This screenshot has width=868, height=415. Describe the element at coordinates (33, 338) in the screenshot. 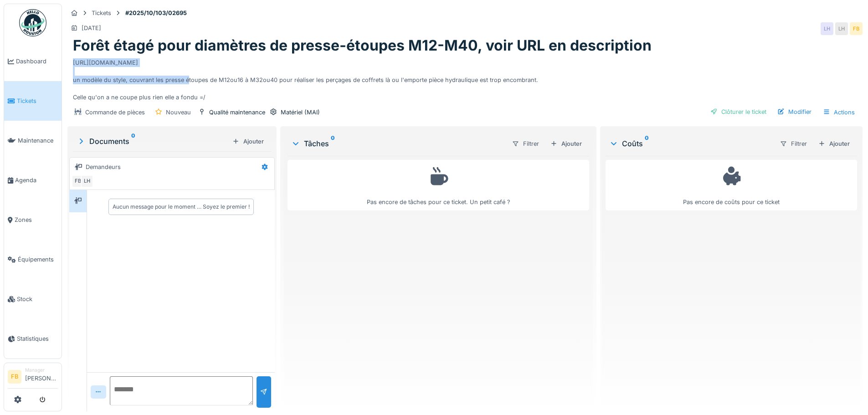

I see `a: Statistiques` at that location.